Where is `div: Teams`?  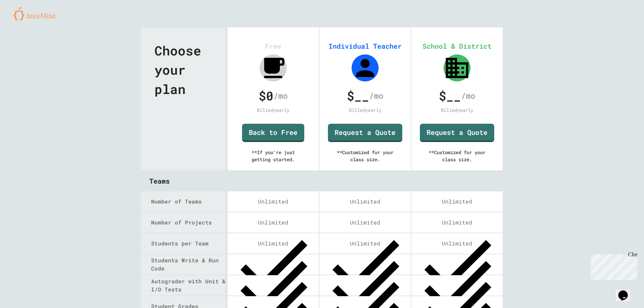
div: Teams is located at coordinates (322, 180).